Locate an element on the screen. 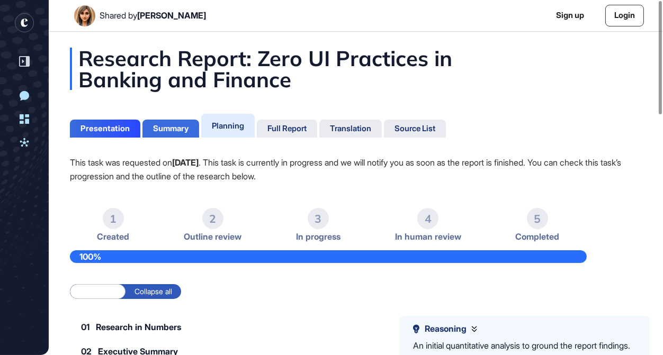  div: Source List is located at coordinates (415, 129).